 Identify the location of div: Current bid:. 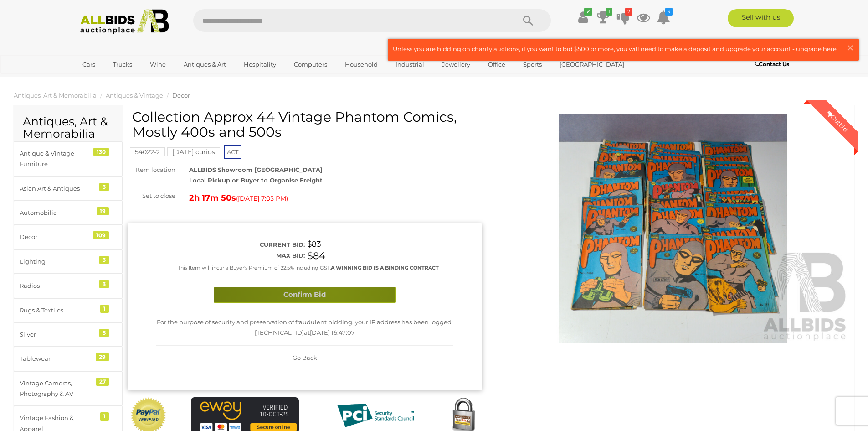
(231, 244).